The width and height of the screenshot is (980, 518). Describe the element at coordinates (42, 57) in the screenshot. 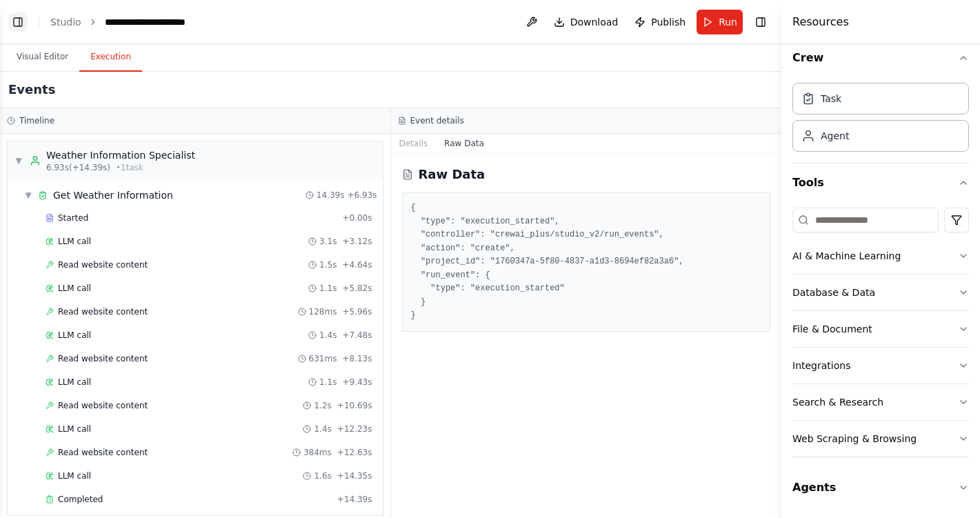

I see `button: Visual Editor` at that location.